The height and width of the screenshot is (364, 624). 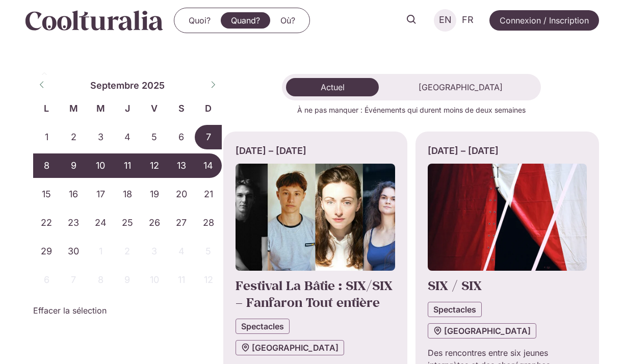 I want to click on span: Septembre 9, 2025, so click(x=73, y=166).